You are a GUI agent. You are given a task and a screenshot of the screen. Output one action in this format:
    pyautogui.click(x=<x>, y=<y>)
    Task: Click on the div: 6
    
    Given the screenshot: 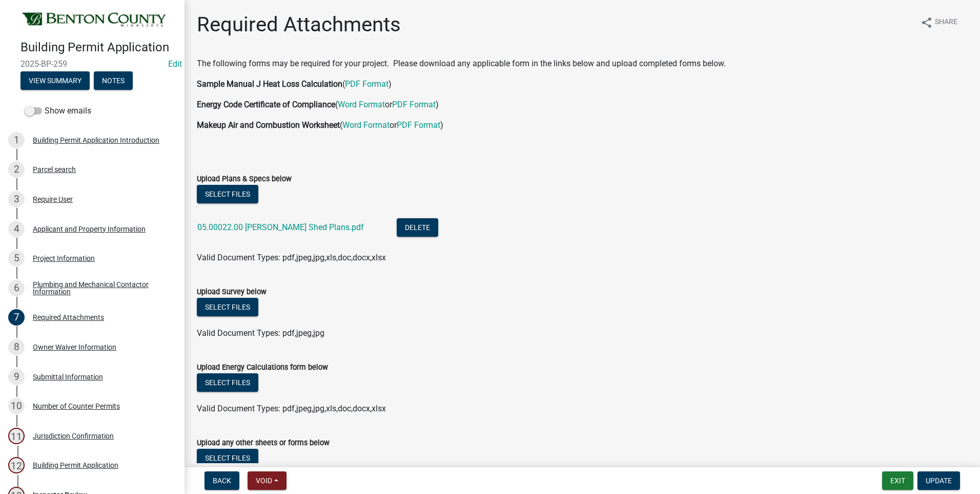 What is the action you would take?
    pyautogui.click(x=16, y=288)
    